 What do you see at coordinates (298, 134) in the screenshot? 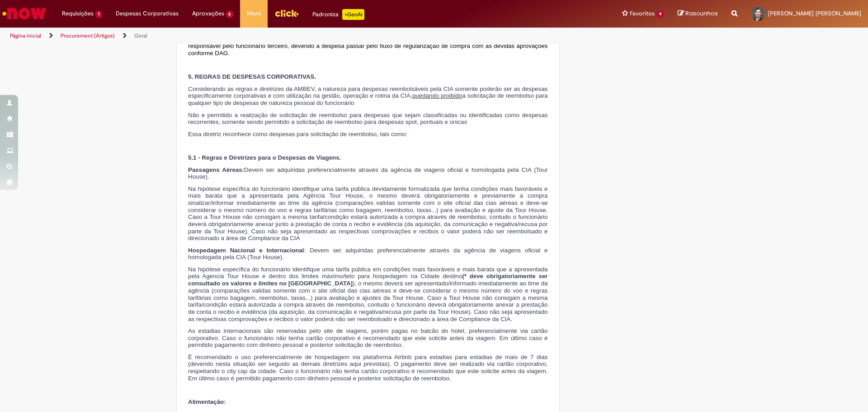
I see `span: Essa diretriz reconhece como despesas para solicitação de reembolso, tais como:` at bounding box center [298, 134].